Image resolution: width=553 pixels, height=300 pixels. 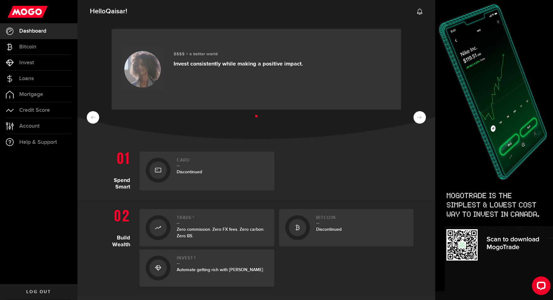 What do you see at coordinates (28, 47) in the screenshot?
I see `span: Bitcoin` at bounding box center [28, 47].